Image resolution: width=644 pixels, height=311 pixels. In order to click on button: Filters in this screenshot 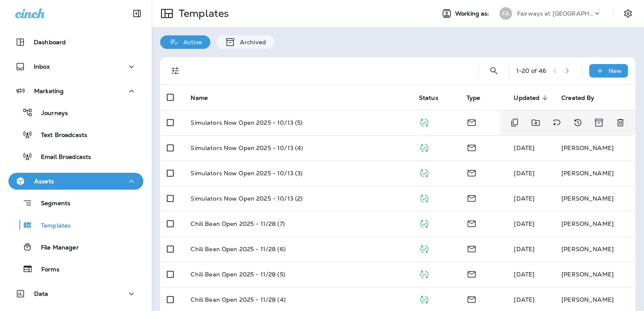, I will do `click(175, 71)`.